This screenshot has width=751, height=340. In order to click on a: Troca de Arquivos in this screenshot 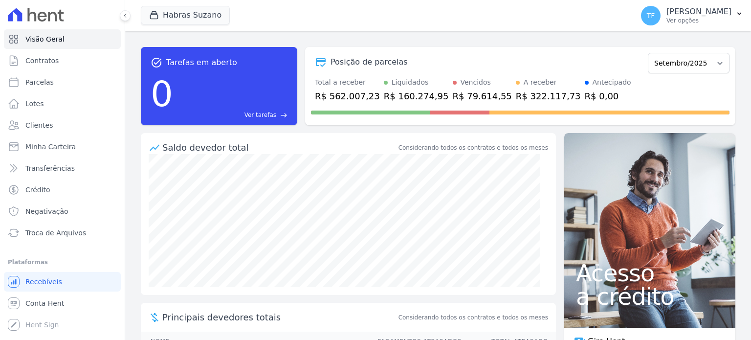, I will do `click(62, 233)`.